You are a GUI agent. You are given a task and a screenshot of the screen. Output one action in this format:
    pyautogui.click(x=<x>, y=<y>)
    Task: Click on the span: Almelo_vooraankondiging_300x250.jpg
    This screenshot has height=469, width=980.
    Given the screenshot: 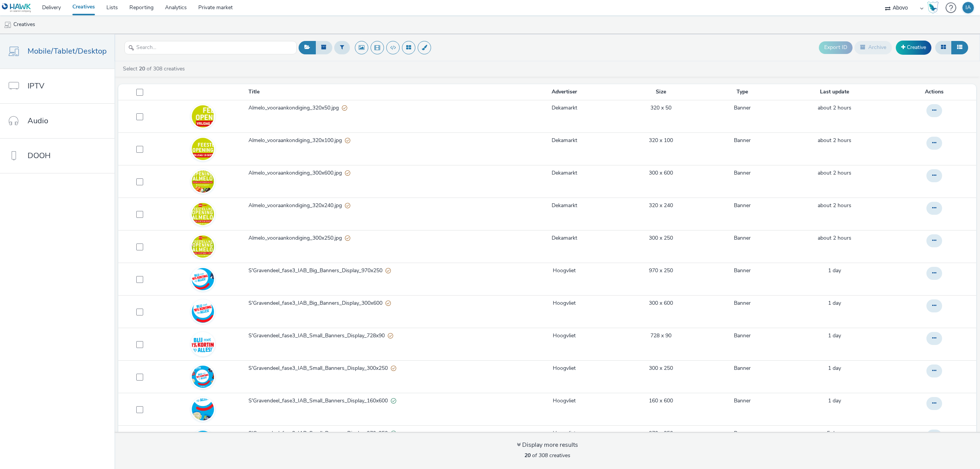 What is the action you would take?
    pyautogui.click(x=297, y=238)
    